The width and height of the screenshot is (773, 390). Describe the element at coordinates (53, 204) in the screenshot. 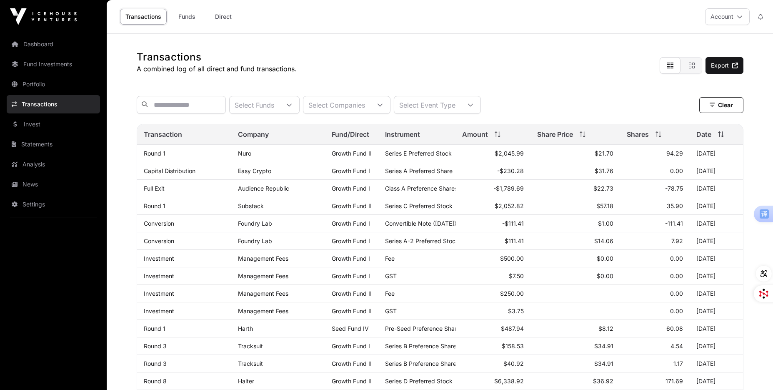

I see `a: Settings` at that location.